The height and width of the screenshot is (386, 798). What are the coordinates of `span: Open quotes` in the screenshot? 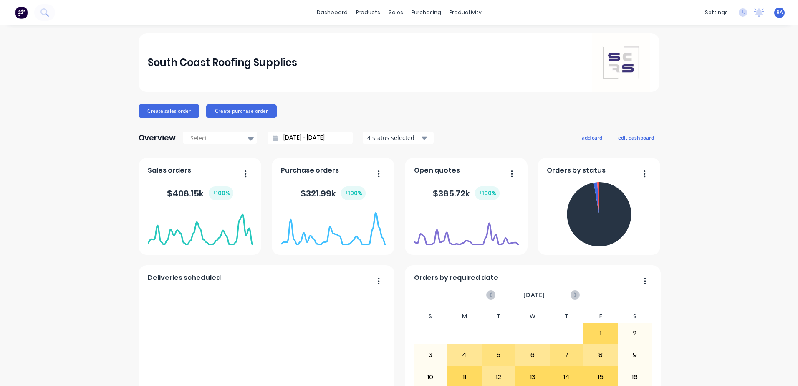 It's located at (437, 170).